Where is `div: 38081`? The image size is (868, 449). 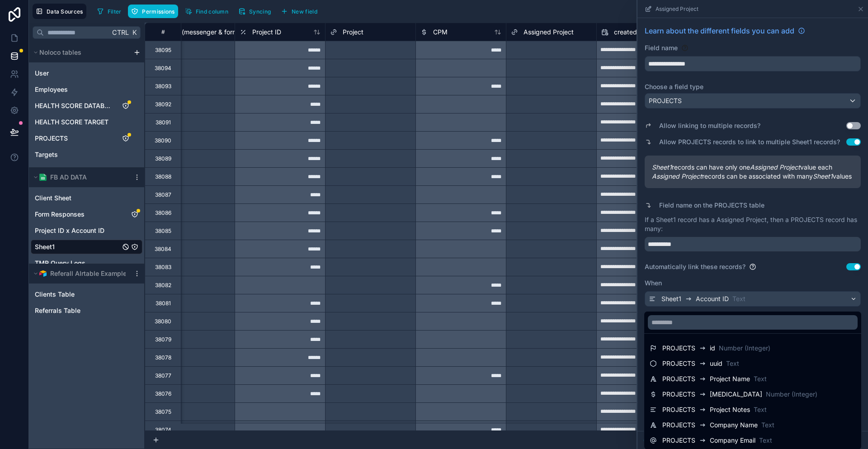
div: 38081 is located at coordinates (163, 304).